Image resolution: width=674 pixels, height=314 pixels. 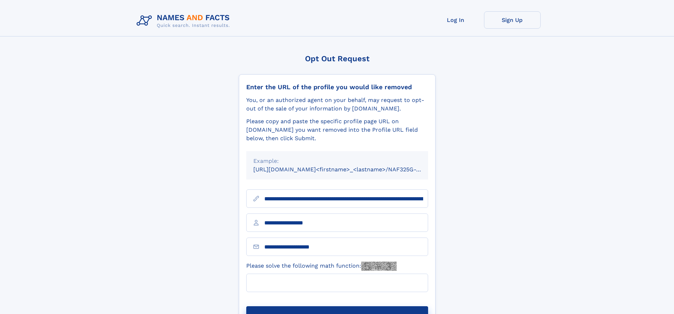 I want to click on div: Enter the URL of the profile you would like removed, so click(x=337, y=87).